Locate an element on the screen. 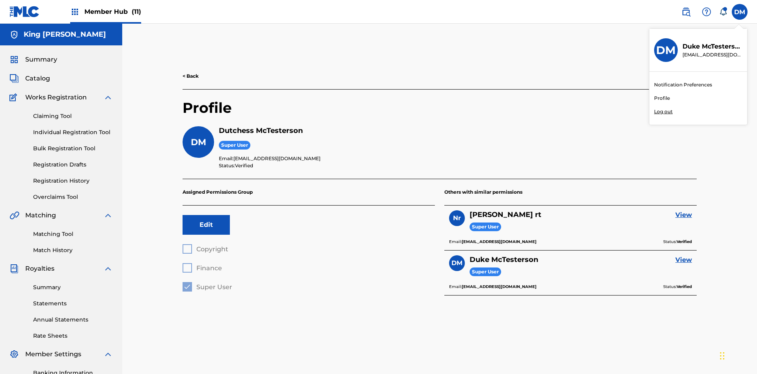 This screenshot has width=757, height=374. a: Summary is located at coordinates (73, 287).